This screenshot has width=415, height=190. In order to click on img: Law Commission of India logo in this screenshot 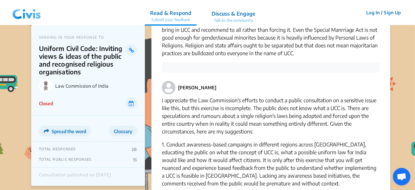, I will do `click(46, 86)`.